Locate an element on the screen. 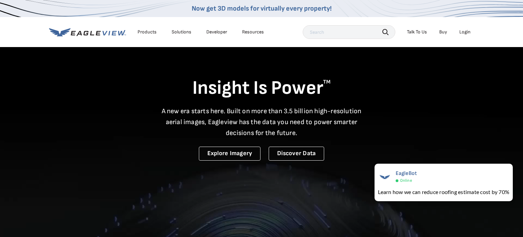 The height and width of the screenshot is (237, 523). div: Learn how we can reduce roofing estimate cost by 70% is located at coordinates (444, 192).